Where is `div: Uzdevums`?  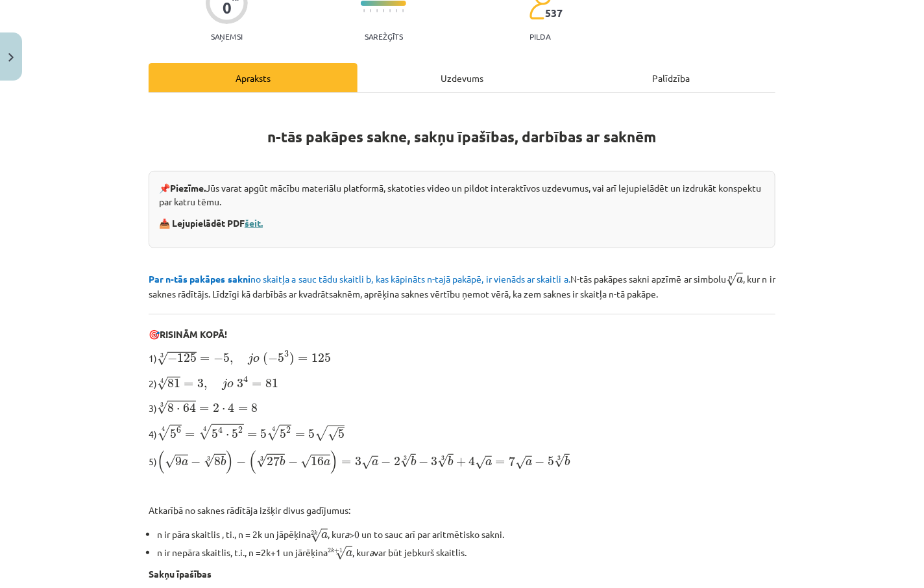
div: Uzdevums is located at coordinates (462, 77).